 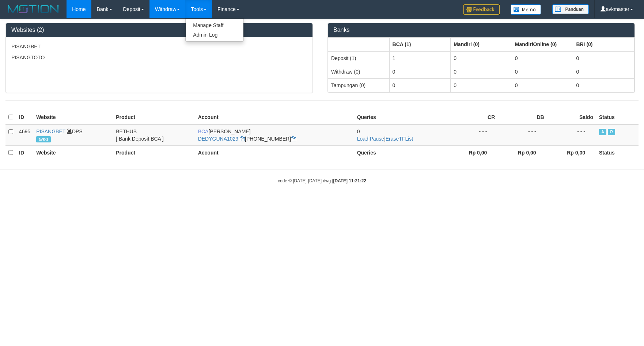 What do you see at coordinates (362, 139) in the screenshot?
I see `a: Load` at bounding box center [362, 139].